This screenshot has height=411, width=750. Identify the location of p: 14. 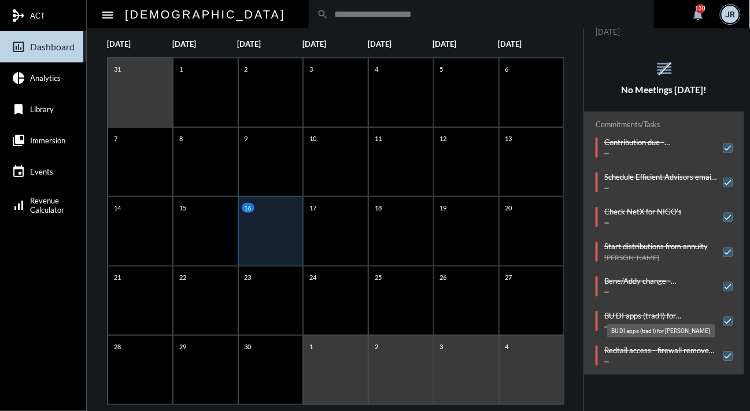
(117, 208).